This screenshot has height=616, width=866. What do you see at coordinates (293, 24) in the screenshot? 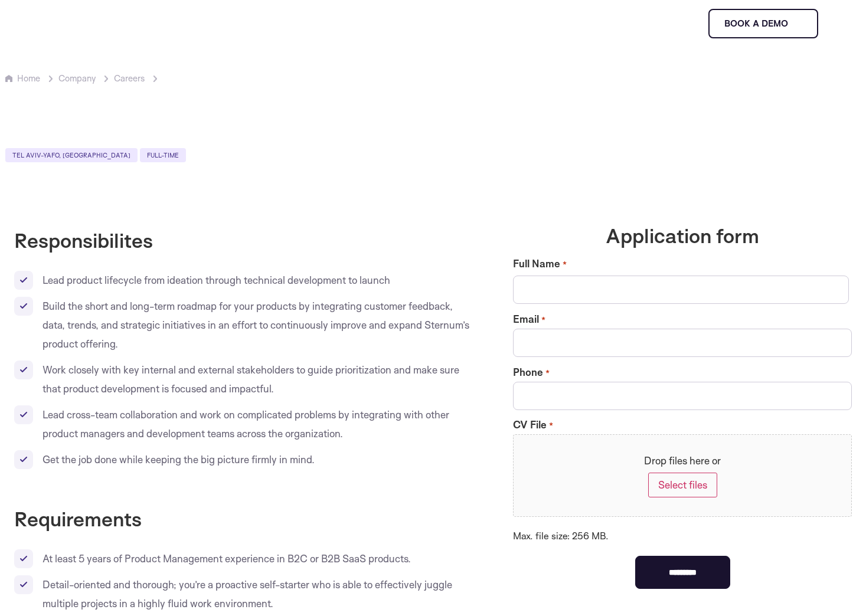
I see `a: Solutions` at bounding box center [293, 24].